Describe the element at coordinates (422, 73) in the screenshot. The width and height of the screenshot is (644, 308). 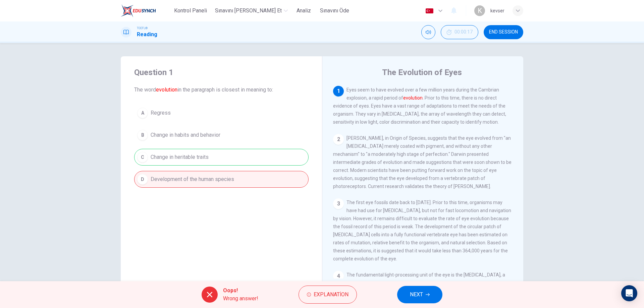
I see `h4: The Evolution of Eyes` at that location.